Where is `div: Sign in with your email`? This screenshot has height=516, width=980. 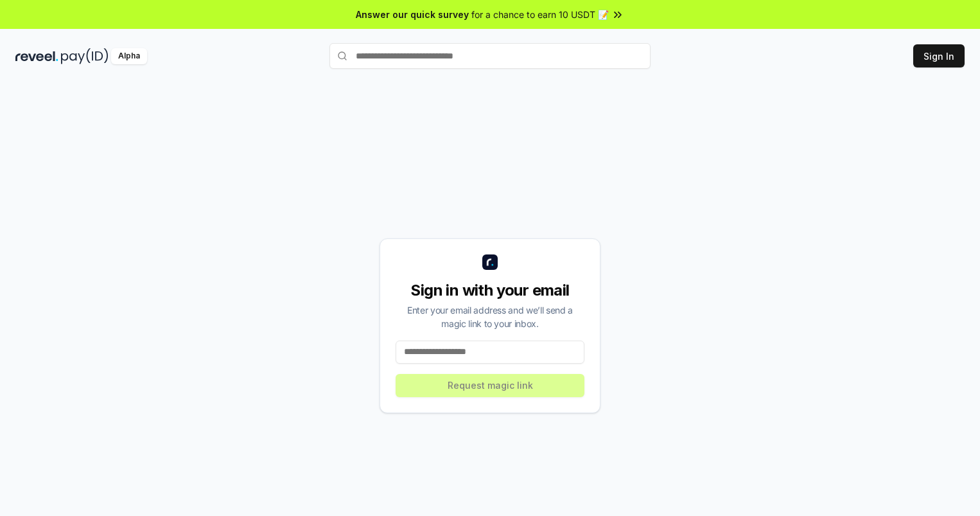
div: Sign in with your email is located at coordinates (490, 291).